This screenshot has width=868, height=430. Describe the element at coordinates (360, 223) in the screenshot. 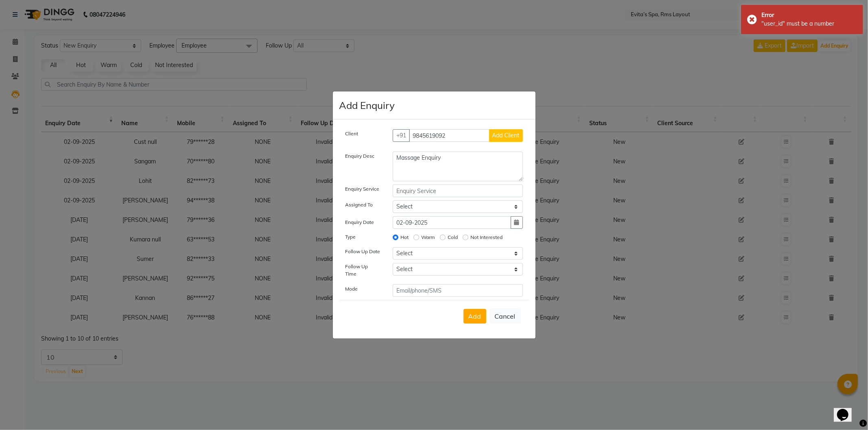

I see `label: Enquiry Date` at that location.